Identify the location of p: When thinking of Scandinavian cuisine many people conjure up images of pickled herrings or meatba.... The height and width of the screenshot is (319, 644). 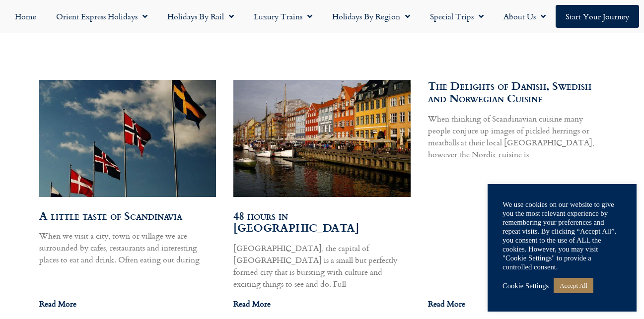
(516, 137).